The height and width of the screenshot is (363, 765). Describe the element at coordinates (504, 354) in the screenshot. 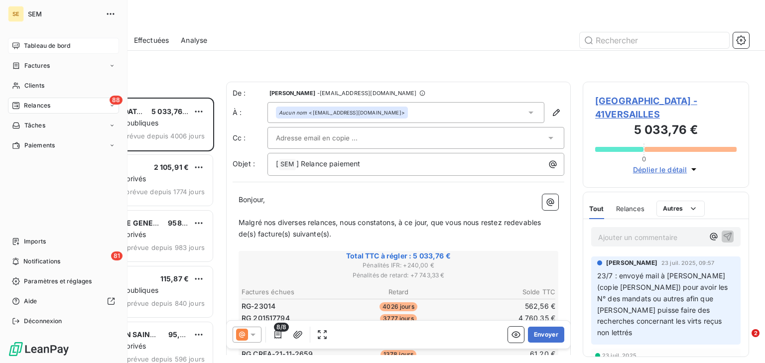

I see `td: 61,20 €` at that location.